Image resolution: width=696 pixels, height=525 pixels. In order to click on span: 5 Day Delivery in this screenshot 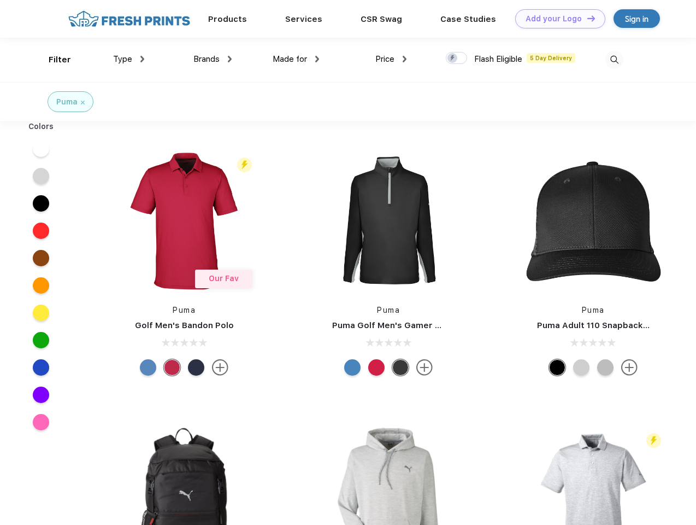, I will do `click(551, 58)`.